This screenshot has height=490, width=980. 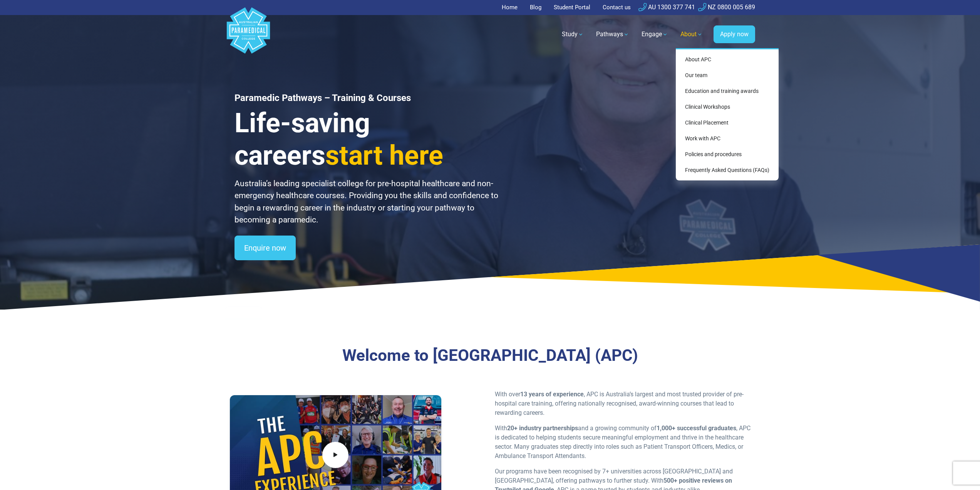 What do you see at coordinates (726, 60) in the screenshot?
I see `a: About APC` at bounding box center [726, 60].